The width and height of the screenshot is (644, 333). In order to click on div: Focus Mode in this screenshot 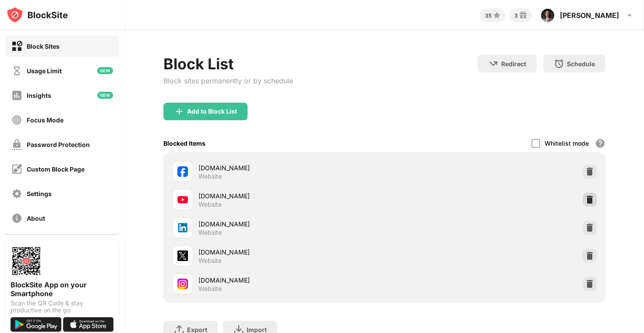, I will do `click(45, 120)`.